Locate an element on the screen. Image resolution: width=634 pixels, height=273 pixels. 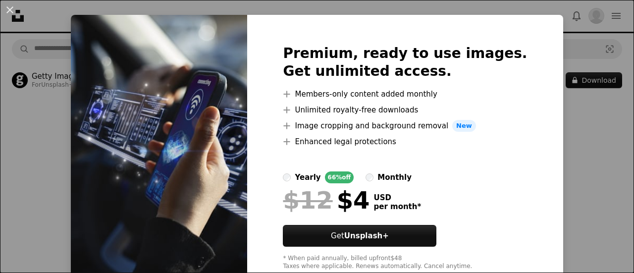
a: GetUnsplash+ is located at coordinates (359, 236).